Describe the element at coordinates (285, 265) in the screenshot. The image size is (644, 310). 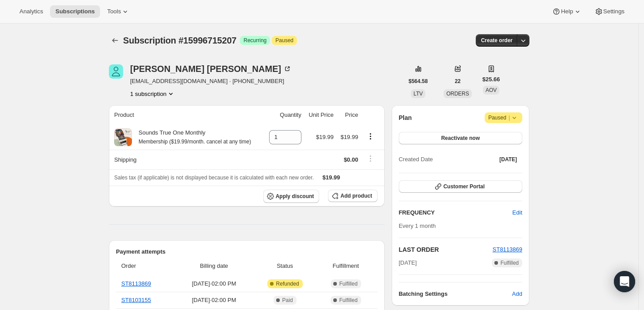
I see `span: Status` at that location.